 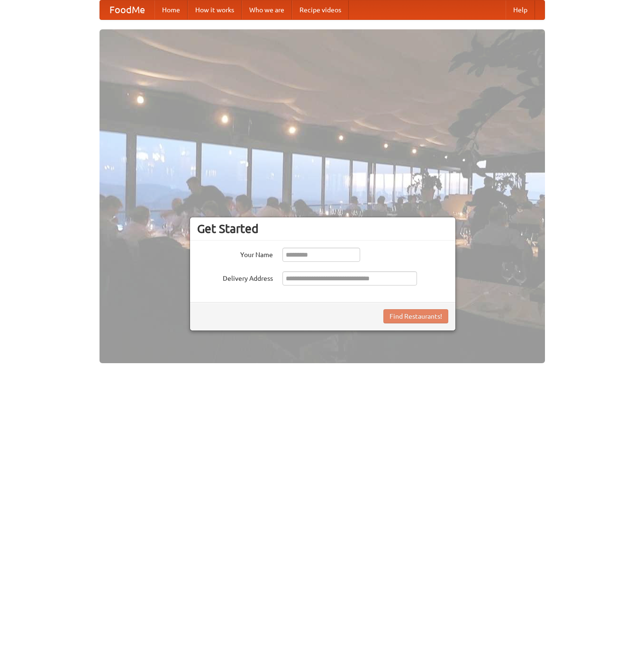 I want to click on a: FoodMe, so click(x=127, y=10).